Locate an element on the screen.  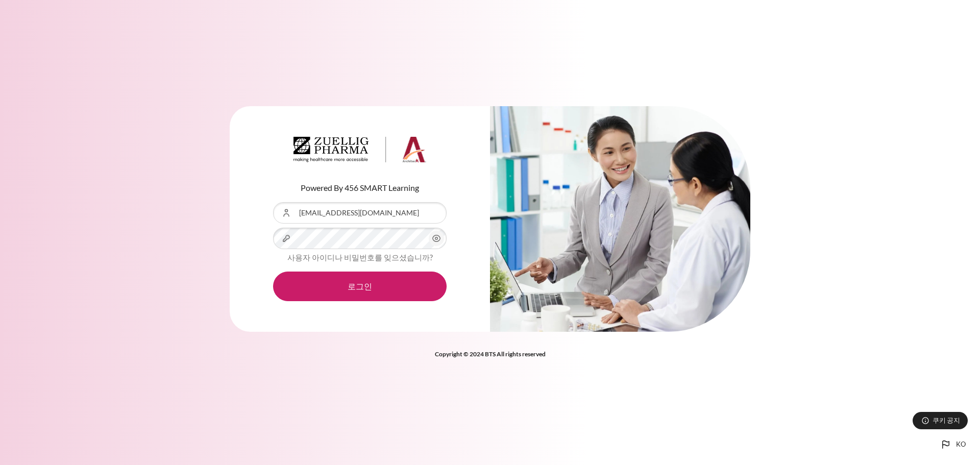
span: 쿠키 공지 is located at coordinates (946, 420).